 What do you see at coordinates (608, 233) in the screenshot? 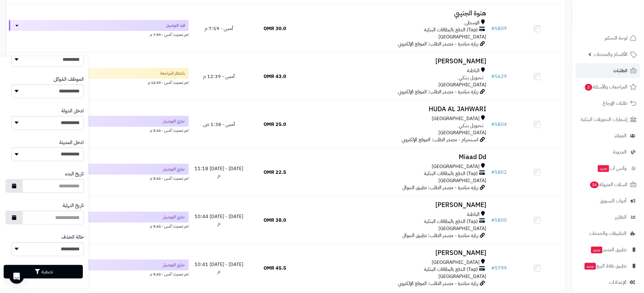
I see `span: التطبيقات والخدمات` at bounding box center [608, 233].